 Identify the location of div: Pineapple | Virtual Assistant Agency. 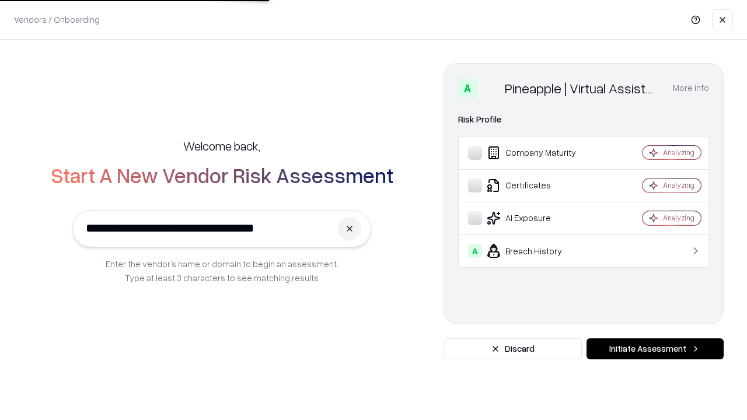
(582, 88).